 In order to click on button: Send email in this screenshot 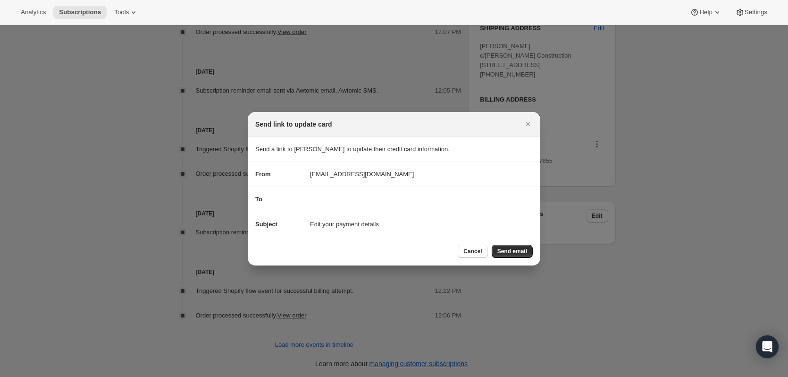, I will do `click(512, 251)`.